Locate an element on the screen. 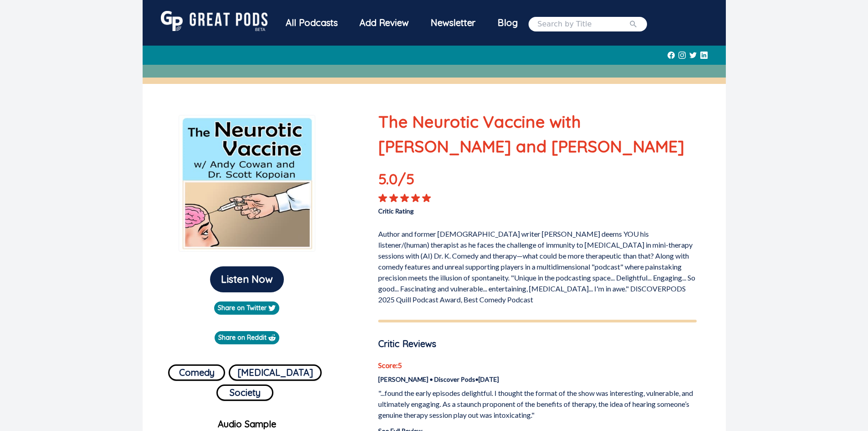 The width and height of the screenshot is (868, 431). a: Society is located at coordinates (244, 391).